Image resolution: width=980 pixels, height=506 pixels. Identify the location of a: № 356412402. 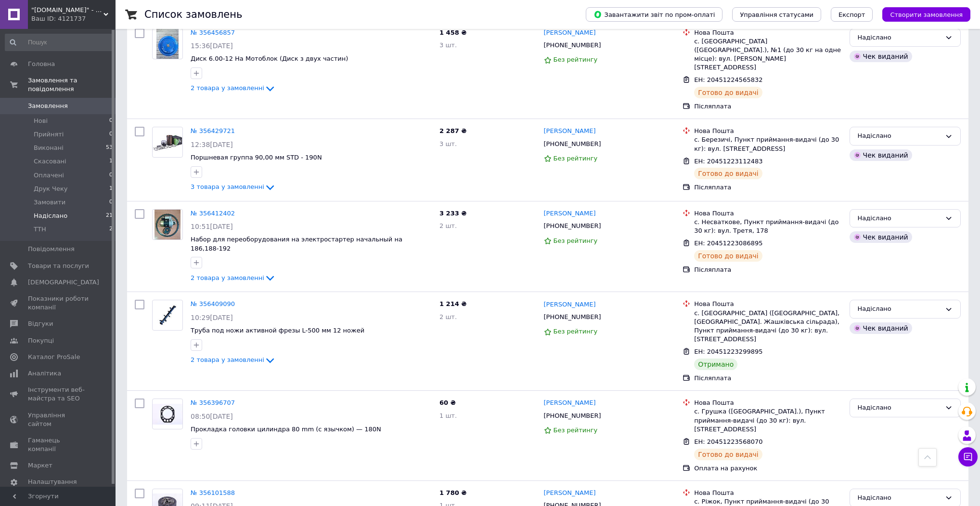
(213, 213).